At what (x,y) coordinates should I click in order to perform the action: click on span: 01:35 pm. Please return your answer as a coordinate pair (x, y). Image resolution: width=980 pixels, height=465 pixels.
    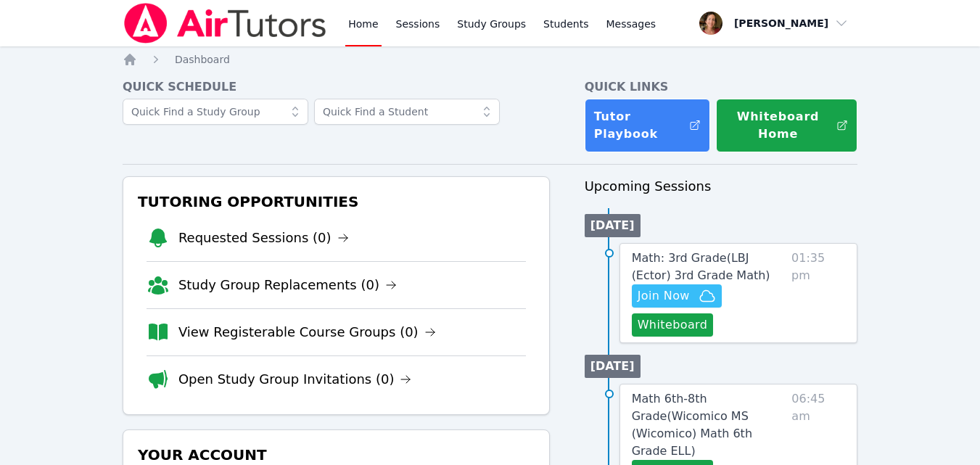
    Looking at the image, I should click on (819, 293).